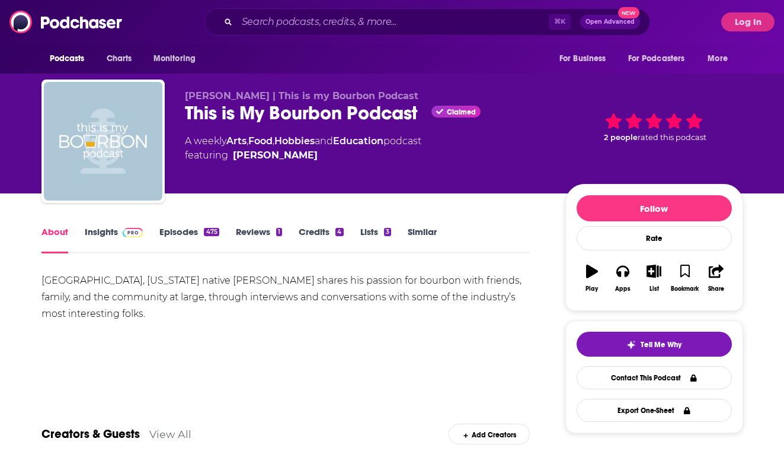 This screenshot has width=784, height=451. What do you see at coordinates (583, 59) in the screenshot?
I see `span: For Business` at bounding box center [583, 59].